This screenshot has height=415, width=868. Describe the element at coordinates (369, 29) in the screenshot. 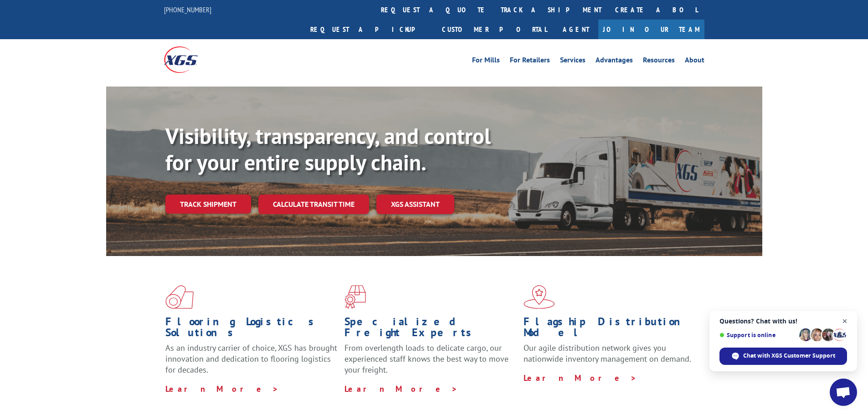

I see `a: Request a pickup` at that location.